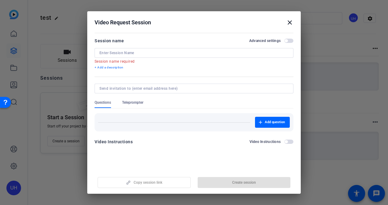 The image size is (388, 205). I want to click on mat-icon: close, so click(290, 23).